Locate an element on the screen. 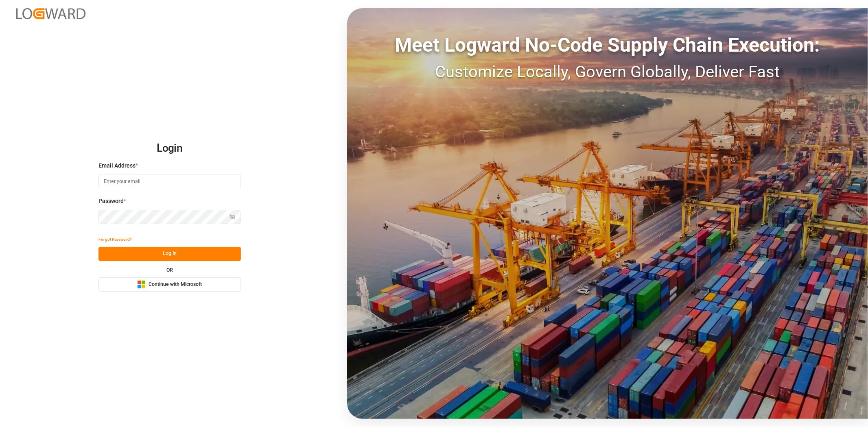 The height and width of the screenshot is (427, 868). img: Logward_new_orange.png is located at coordinates (51, 13).